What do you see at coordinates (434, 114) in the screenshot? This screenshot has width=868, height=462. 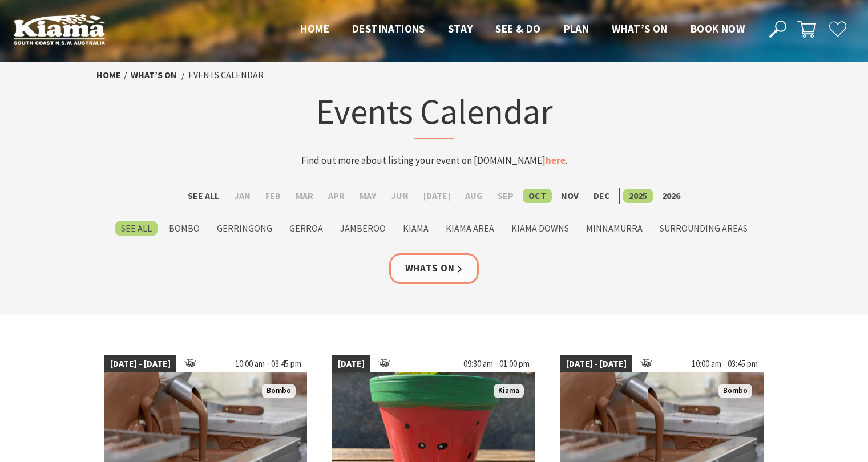 I see `h1: Events Calendar` at bounding box center [434, 114].